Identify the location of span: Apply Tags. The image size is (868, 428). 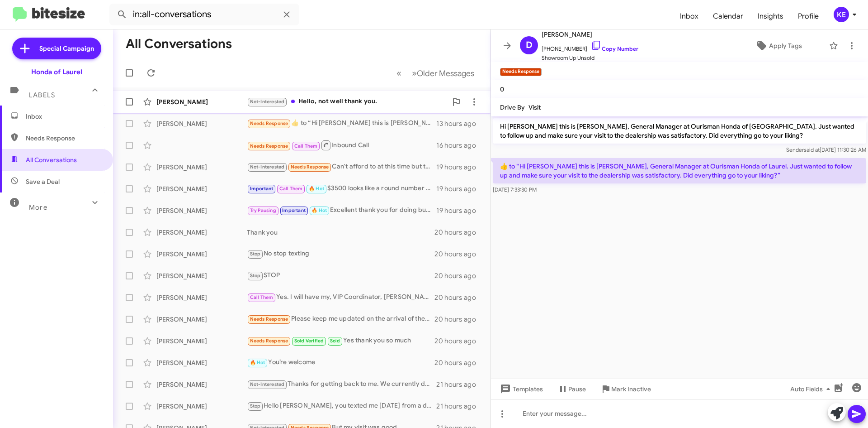
(785, 46).